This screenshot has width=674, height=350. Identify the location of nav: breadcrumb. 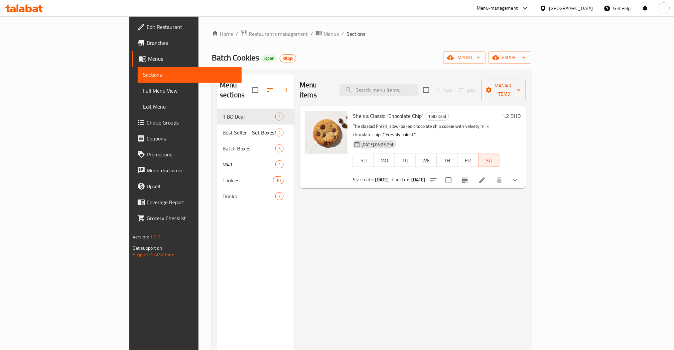
(371, 34).